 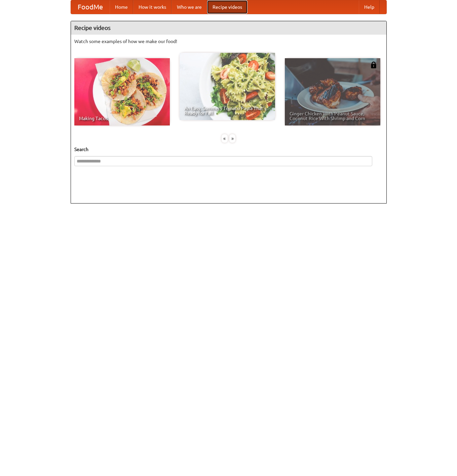 I want to click on span: Making Tacos, so click(x=122, y=119).